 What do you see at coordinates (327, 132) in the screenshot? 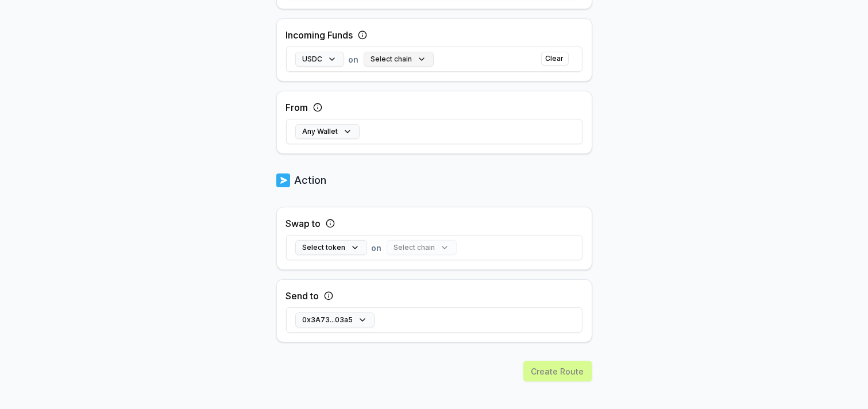
I see `button: Any Wallet` at bounding box center [327, 132].